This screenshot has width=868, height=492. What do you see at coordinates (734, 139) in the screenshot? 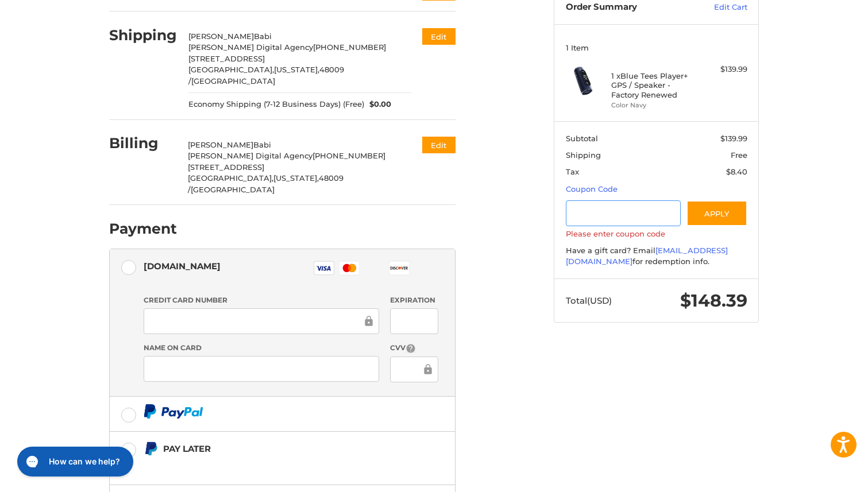
I see `span: $139.99` at bounding box center [734, 139].